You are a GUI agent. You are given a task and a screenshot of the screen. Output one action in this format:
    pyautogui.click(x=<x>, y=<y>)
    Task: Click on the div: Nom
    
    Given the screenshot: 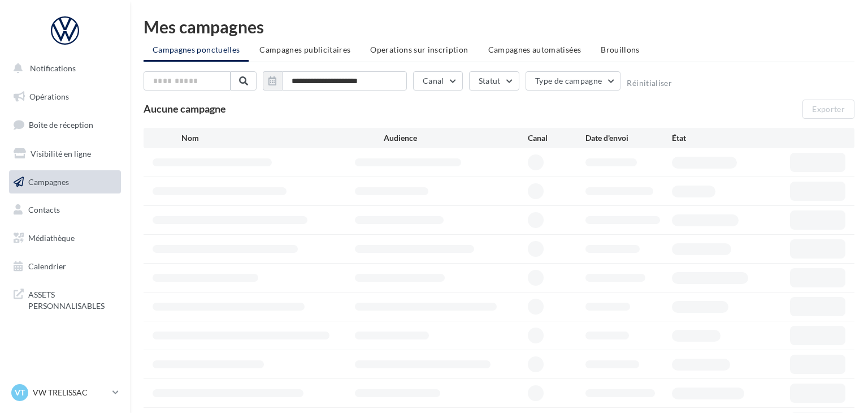 What is the action you would take?
    pyautogui.click(x=283, y=138)
    